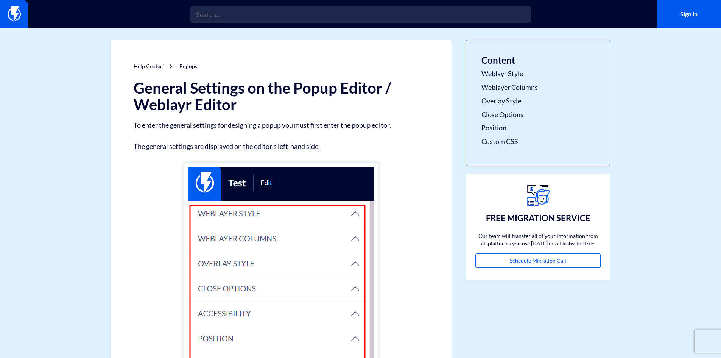  What do you see at coordinates (538, 141) in the screenshot?
I see `a: Custom CSS` at bounding box center [538, 141].